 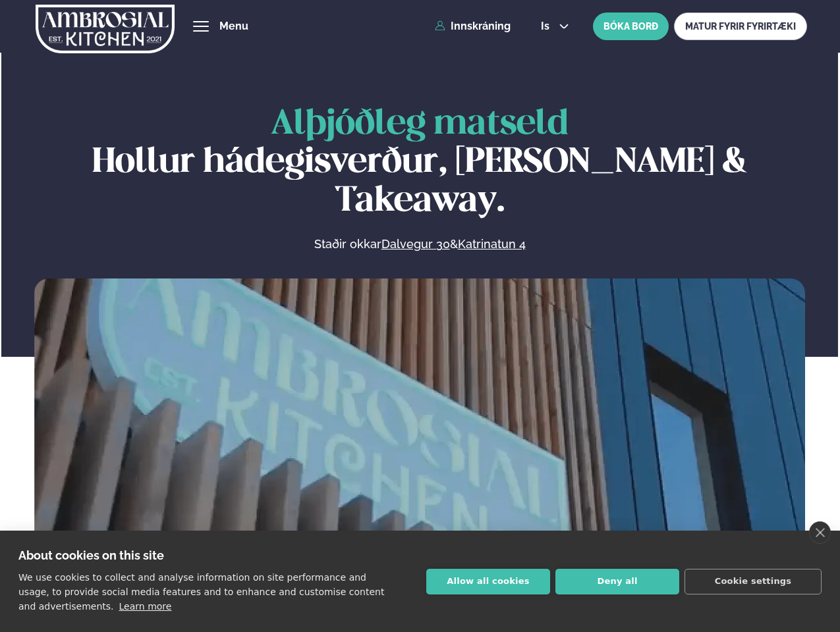 I want to click on a: close, so click(x=820, y=533).